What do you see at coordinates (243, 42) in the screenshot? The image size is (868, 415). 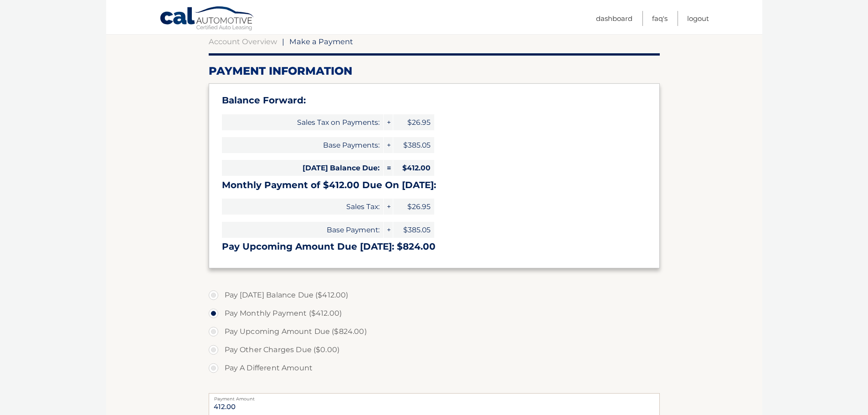 I see `a: Account Overview` at bounding box center [243, 42].